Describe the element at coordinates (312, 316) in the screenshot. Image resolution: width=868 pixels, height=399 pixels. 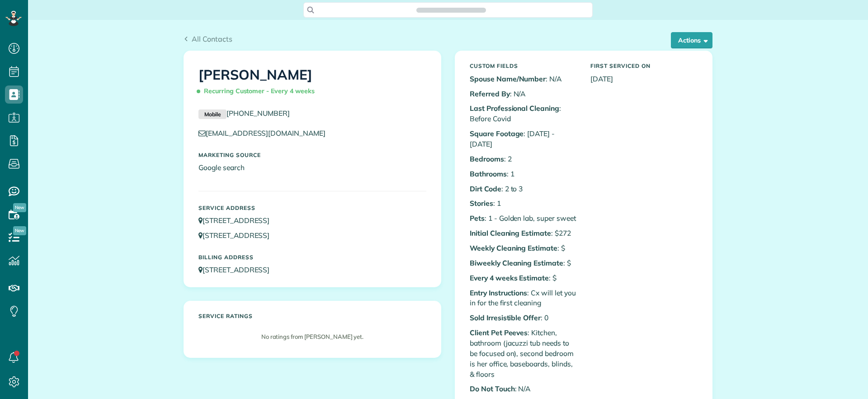
I see `h5: Service ratings` at that location.